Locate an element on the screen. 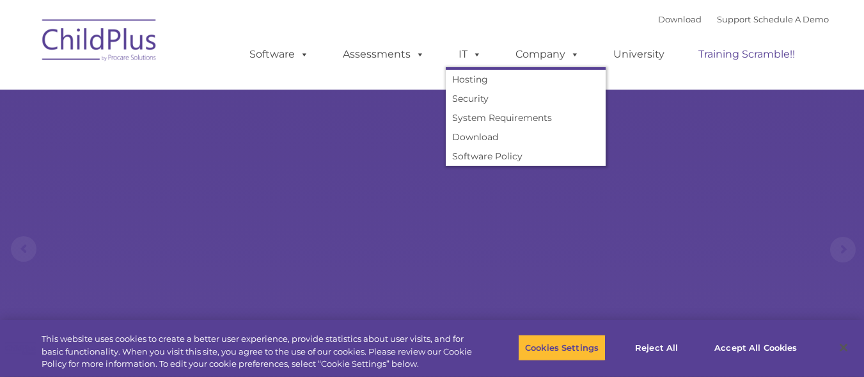  a: University is located at coordinates (639, 54).